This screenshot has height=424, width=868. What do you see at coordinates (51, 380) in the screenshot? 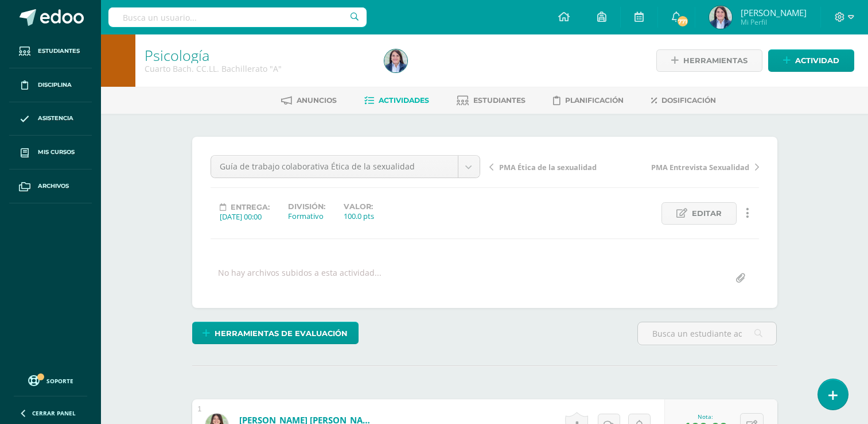
I see `a: Soporte` at bounding box center [51, 380].